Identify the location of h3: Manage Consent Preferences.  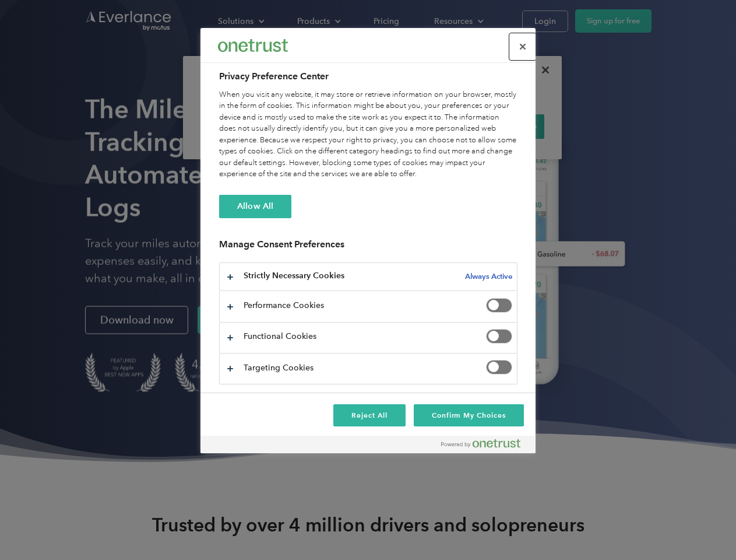
(369, 247).